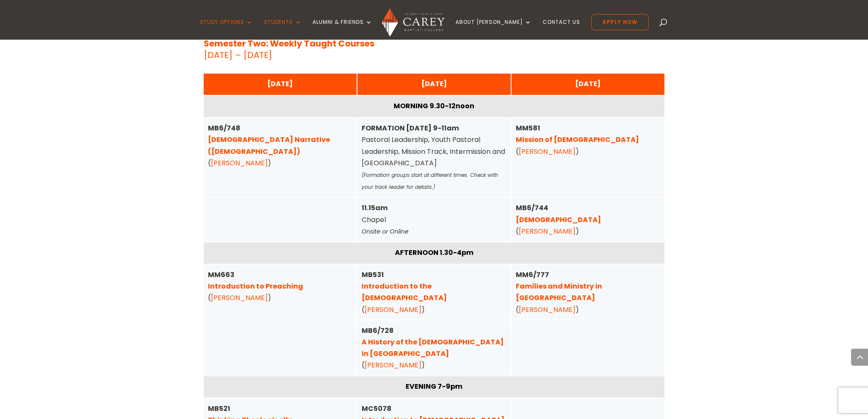 The image size is (868, 419). What do you see at coordinates (269, 140) in the screenshot?
I see `strong: MB6/748` at bounding box center [269, 140].